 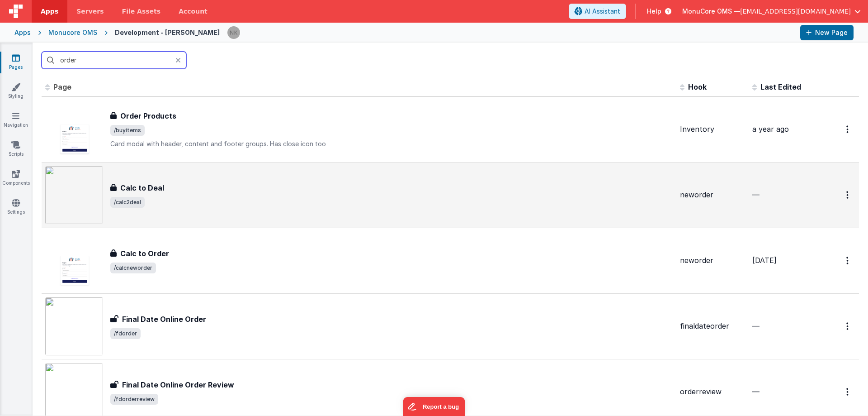 I want to click on span: Hook, so click(x=697, y=87).